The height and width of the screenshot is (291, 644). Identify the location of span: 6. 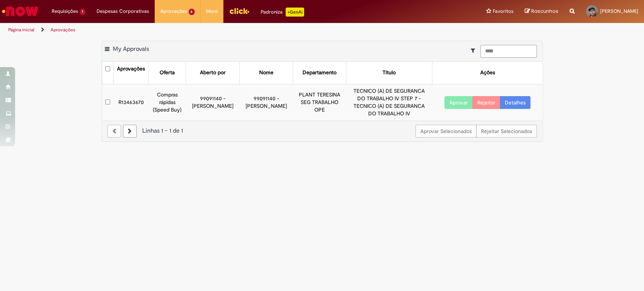
(191, 12).